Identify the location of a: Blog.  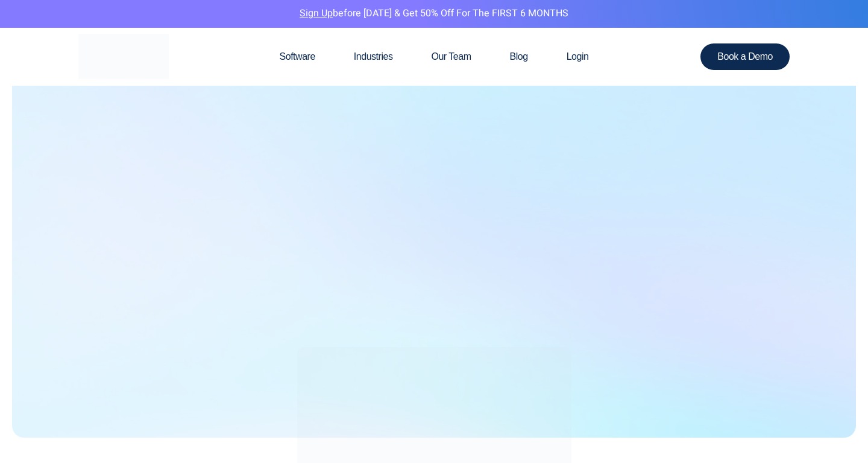
(519, 57).